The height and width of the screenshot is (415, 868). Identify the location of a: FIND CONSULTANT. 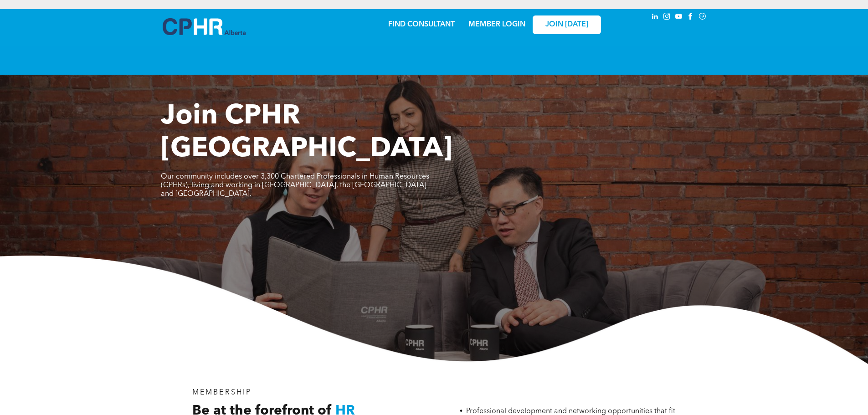
(421, 25).